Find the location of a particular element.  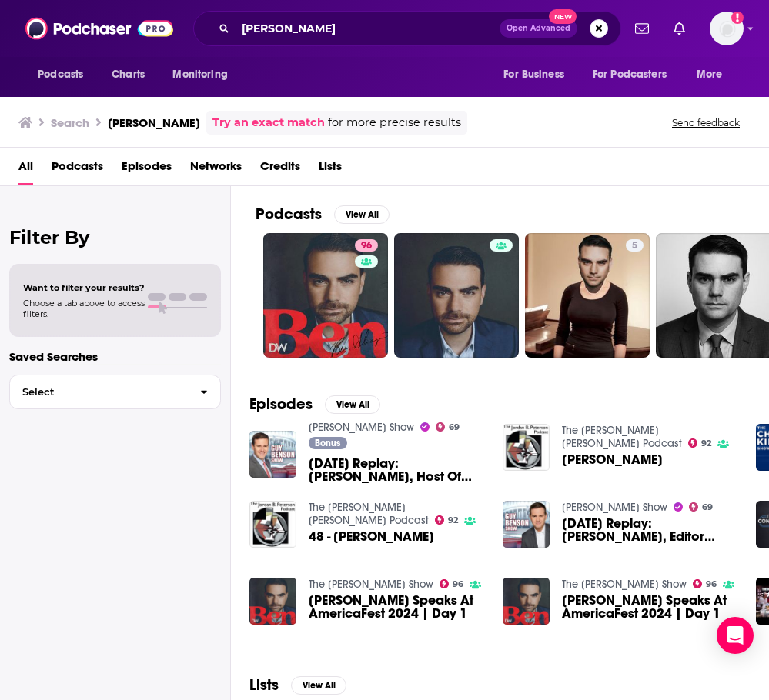

span: Want to filter your results? is located at coordinates (84, 288).